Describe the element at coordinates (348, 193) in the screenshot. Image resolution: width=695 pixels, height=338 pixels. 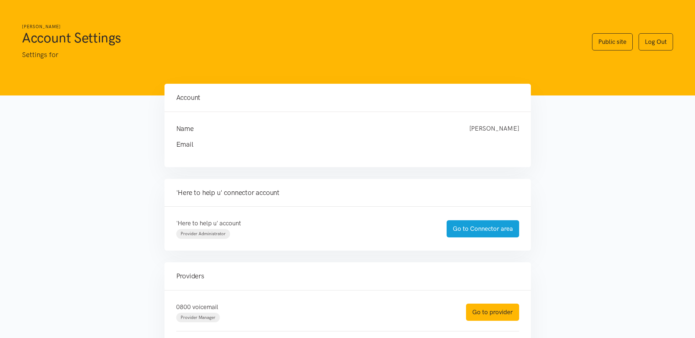
I see `h4: 'Here to help u' connector account` at that location.